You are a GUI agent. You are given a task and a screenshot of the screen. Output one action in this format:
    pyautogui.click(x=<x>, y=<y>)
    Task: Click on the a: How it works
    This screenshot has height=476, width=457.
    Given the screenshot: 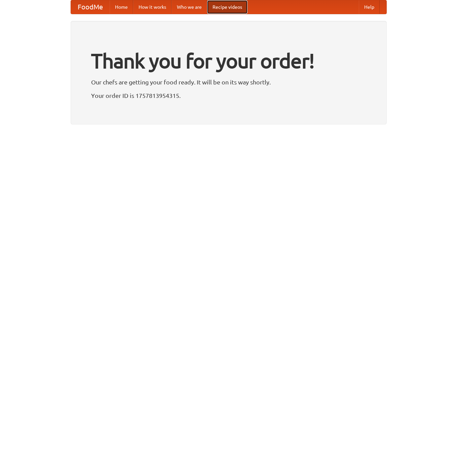 What is the action you would take?
    pyautogui.click(x=152, y=7)
    